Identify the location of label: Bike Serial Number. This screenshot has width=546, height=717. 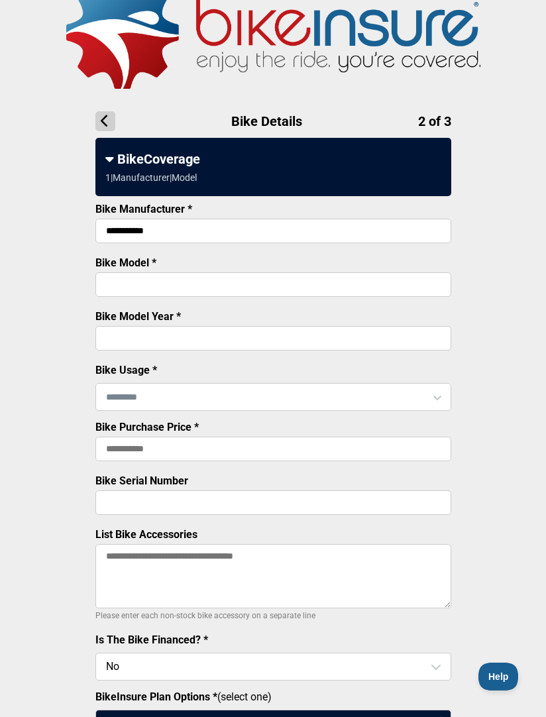
(142, 480).